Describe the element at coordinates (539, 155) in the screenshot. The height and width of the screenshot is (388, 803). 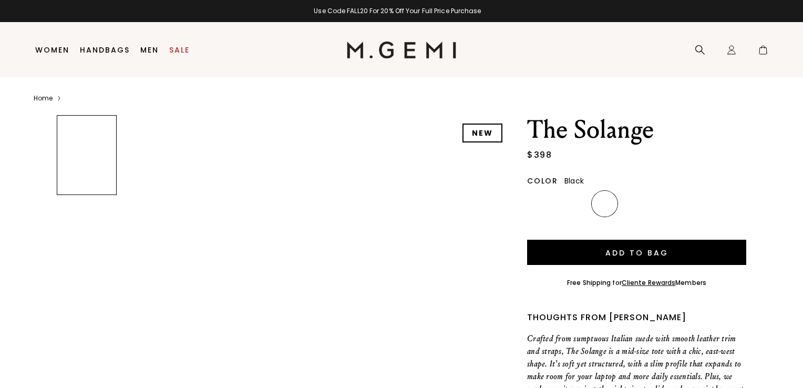
I see `div: $398` at that location.